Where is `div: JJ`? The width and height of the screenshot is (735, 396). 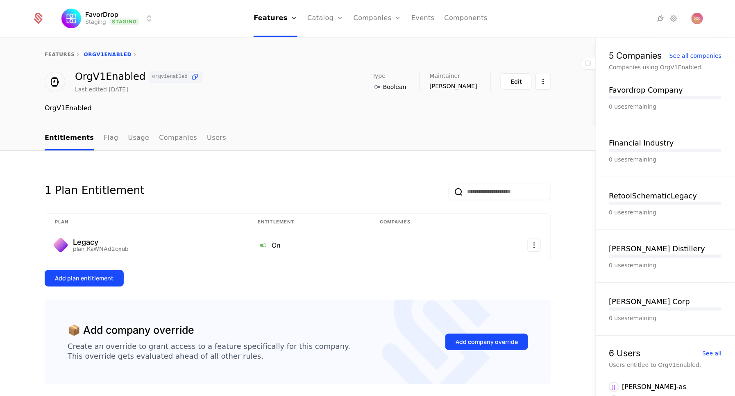
div: JJ is located at coordinates (614, 387).